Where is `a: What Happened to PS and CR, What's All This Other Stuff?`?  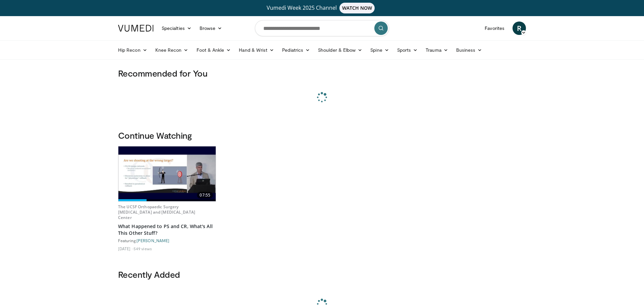
a: What Happened to PS and CR, What's All This Other Stuff? is located at coordinates (167, 230).